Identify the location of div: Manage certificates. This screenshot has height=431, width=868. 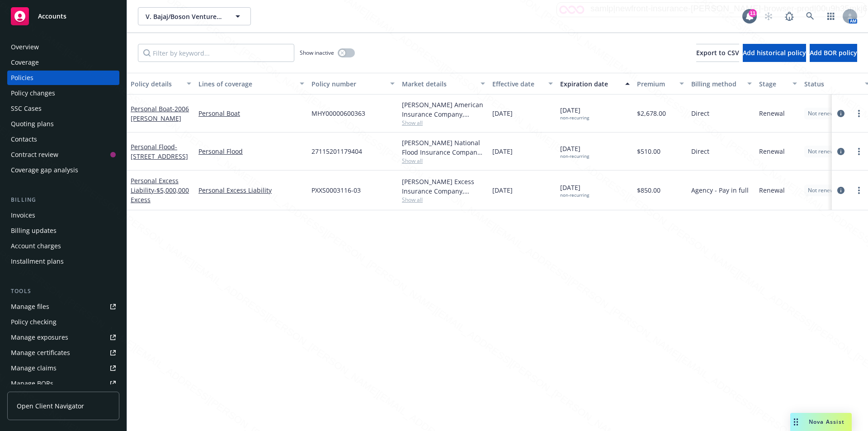
(40, 353).